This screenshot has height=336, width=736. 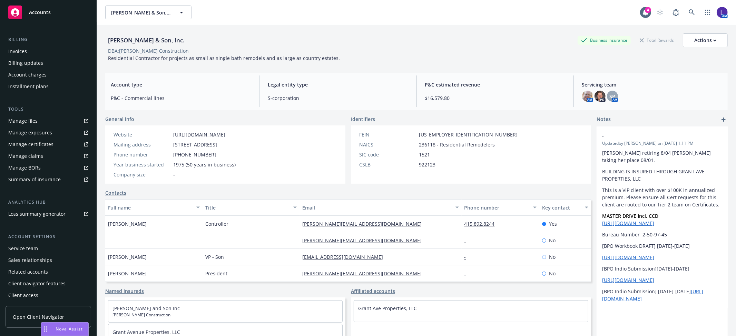 What do you see at coordinates (387, 165) in the screenshot?
I see `div: CSLB` at bounding box center [387, 165].